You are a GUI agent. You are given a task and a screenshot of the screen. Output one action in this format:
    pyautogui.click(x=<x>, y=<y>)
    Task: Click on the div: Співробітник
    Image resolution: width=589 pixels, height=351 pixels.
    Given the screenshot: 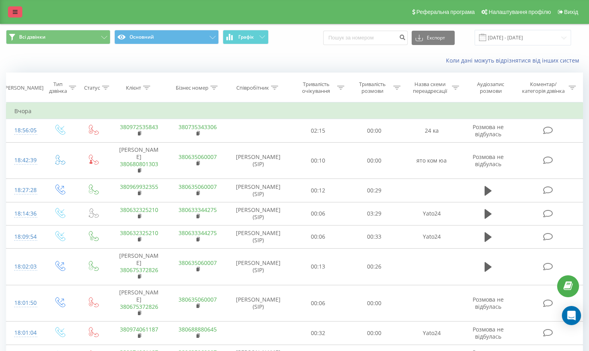 What is the action you would take?
    pyautogui.click(x=252, y=88)
    